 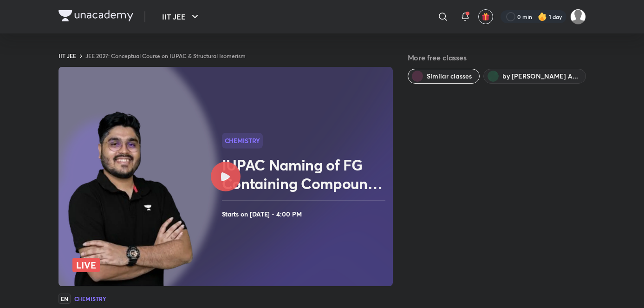 What do you see at coordinates (90, 299) in the screenshot?
I see `h4: Chemistry` at bounding box center [90, 299].